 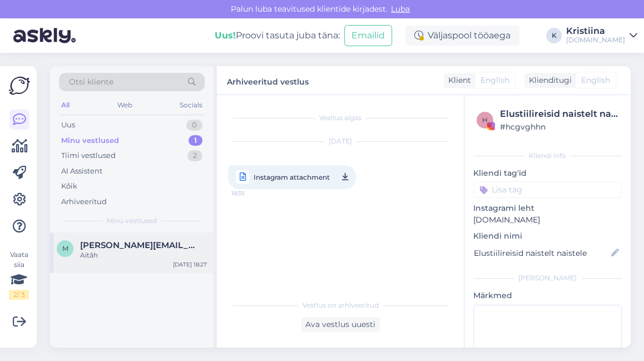 I want to click on div: Tiimi vestlused, so click(x=88, y=156).